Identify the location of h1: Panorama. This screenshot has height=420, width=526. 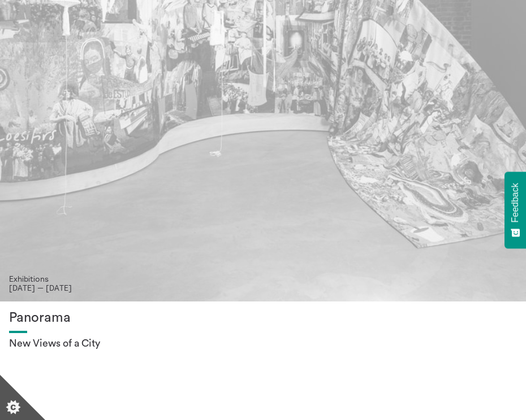
(263, 318).